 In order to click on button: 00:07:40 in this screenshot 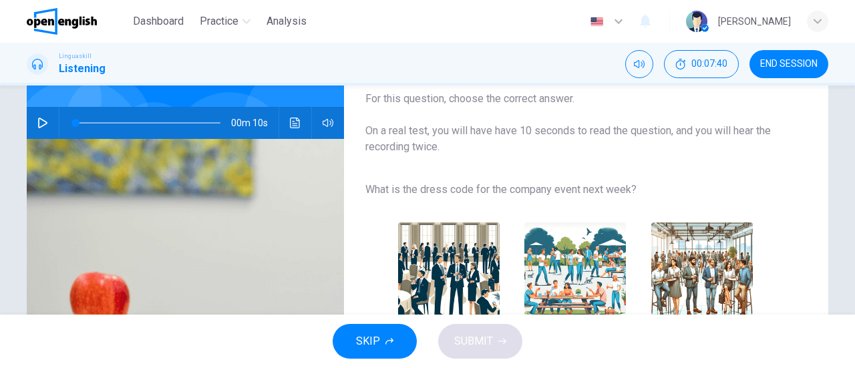, I will do `click(701, 64)`.